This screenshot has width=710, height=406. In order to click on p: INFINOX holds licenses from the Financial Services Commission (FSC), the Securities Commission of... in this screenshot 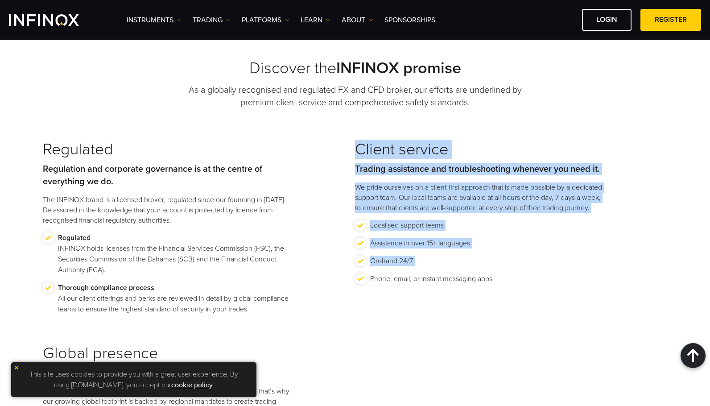, I will do `click(175, 254)`.